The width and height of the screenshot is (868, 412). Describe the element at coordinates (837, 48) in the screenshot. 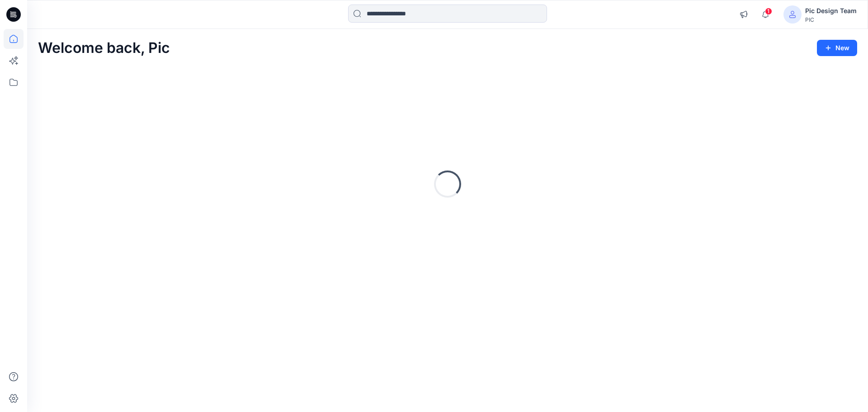

I see `button: New` at that location.